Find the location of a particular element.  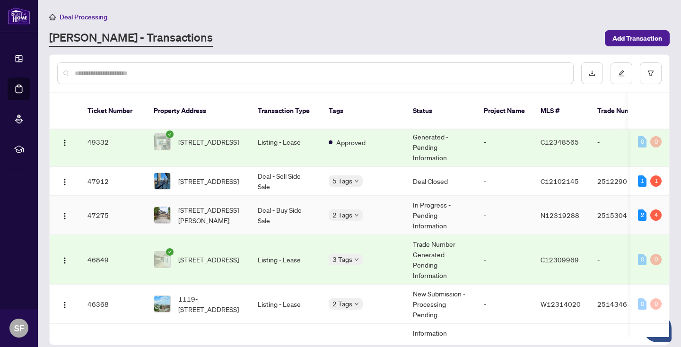

td: Deal - Sell Side Sale is located at coordinates (286, 181).